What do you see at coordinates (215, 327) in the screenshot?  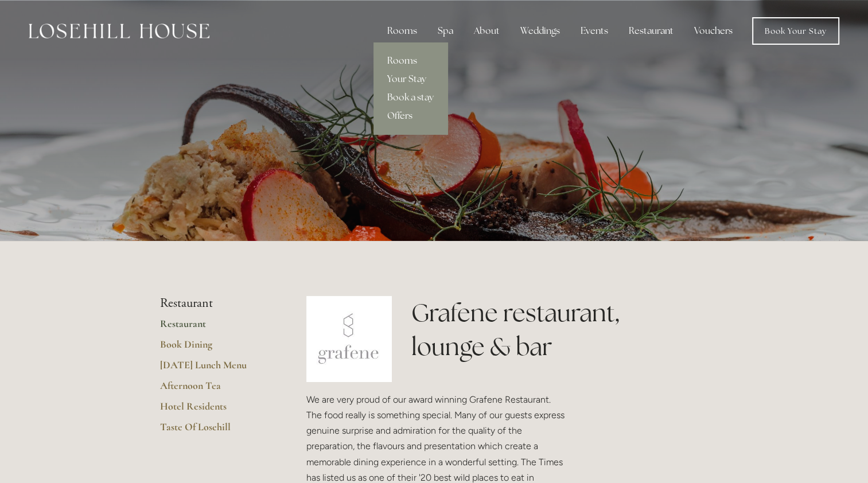 I see `a: Restaurant` at bounding box center [215, 327].